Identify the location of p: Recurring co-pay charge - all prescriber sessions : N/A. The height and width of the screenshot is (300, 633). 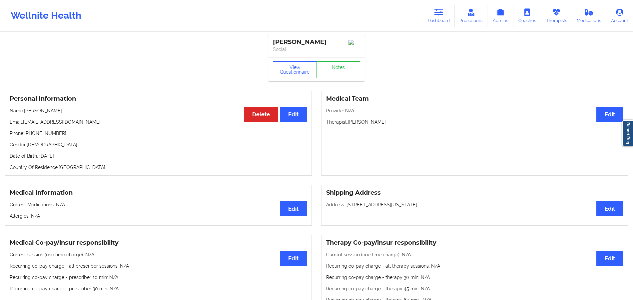
(158, 266).